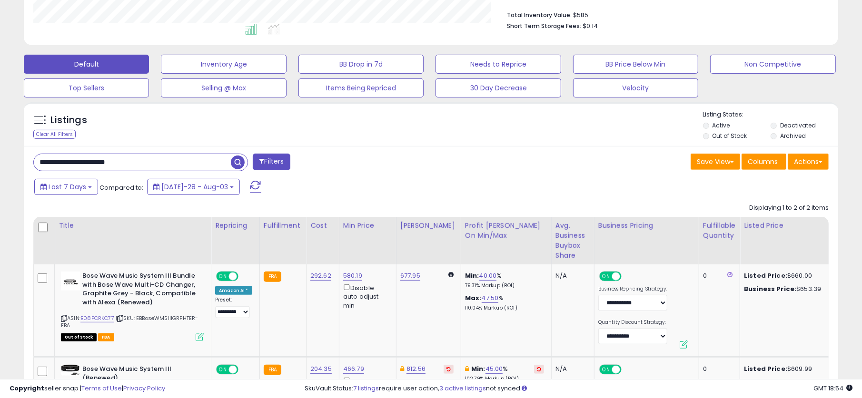 The image size is (862, 398). What do you see at coordinates (140, 375) in the screenshot?
I see `b: Bose Wave Music System III (Renewed)` at bounding box center [140, 375].